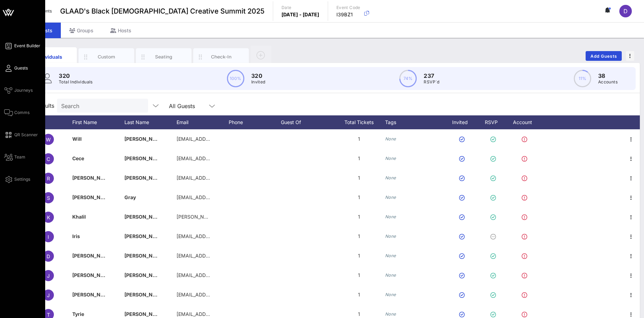 The width and height of the screenshot is (644, 318). I want to click on span: Gray, so click(130, 197).